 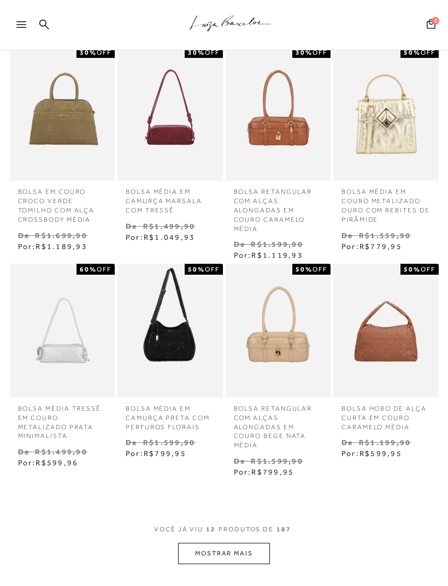 What do you see at coordinates (386, 202) in the screenshot?
I see `p: BOLSA MÉDIA EM COURO METALIZADO OURO COM REBITES DE PIRÂMIDE` at bounding box center [386, 202].